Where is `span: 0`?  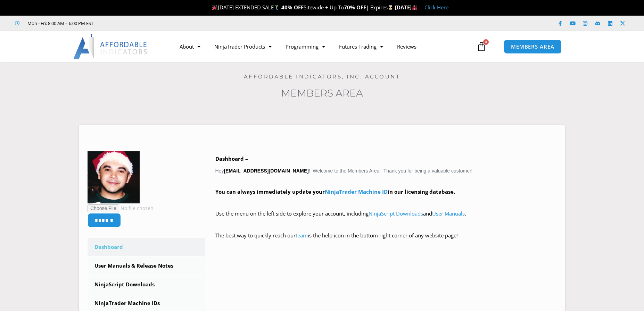
span: 0 is located at coordinates (486, 42).